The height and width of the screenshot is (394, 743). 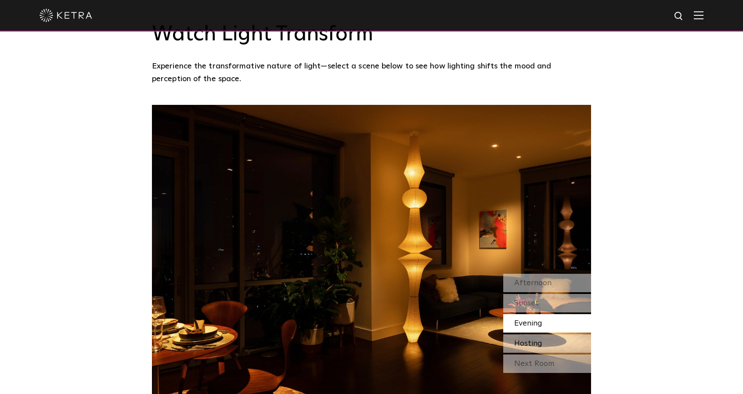 I want to click on h3: Watch Light Transform, so click(x=372, y=35).